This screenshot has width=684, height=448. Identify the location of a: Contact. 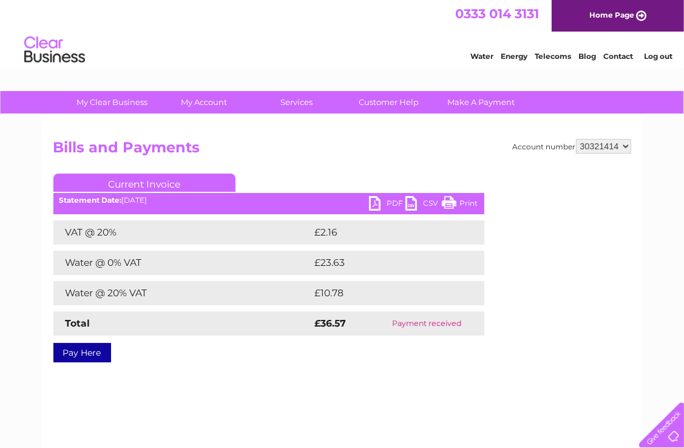
(618, 56).